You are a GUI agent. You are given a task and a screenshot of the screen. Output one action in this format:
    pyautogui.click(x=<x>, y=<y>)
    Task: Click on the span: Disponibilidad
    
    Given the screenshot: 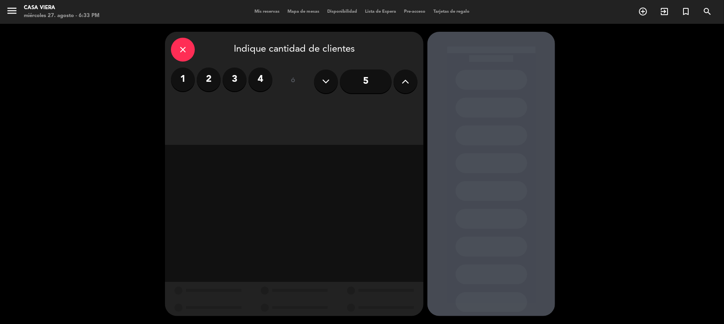 What is the action you would take?
    pyautogui.click(x=342, y=12)
    